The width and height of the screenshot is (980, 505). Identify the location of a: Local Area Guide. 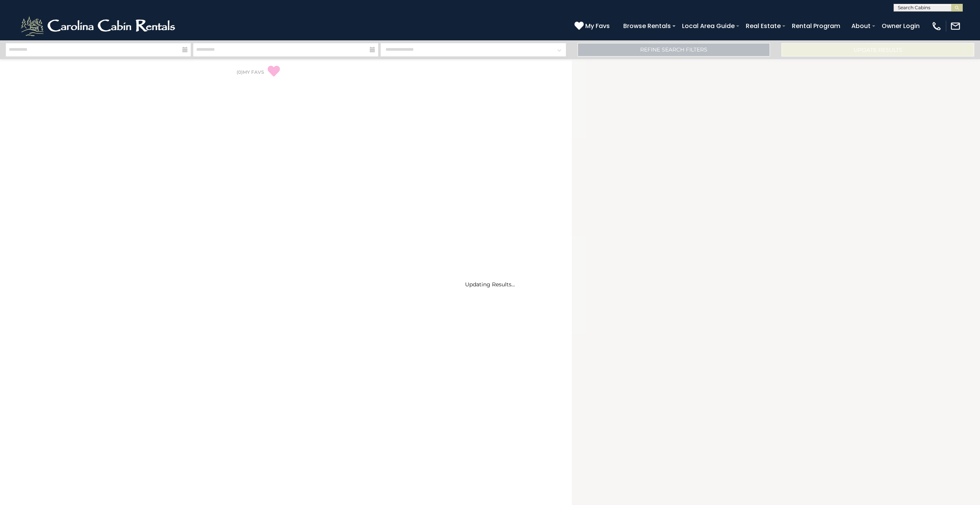
(708, 26).